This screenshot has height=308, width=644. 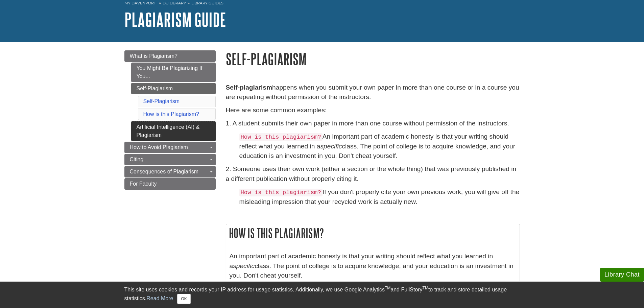 I want to click on span: How to Avoid Plagiarism, so click(x=159, y=147).